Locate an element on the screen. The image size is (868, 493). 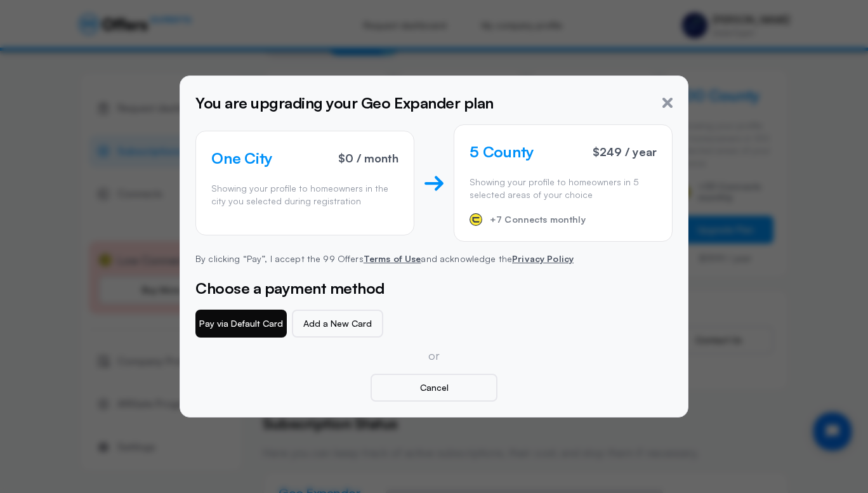
a: Terms of Use is located at coordinates (392, 258).